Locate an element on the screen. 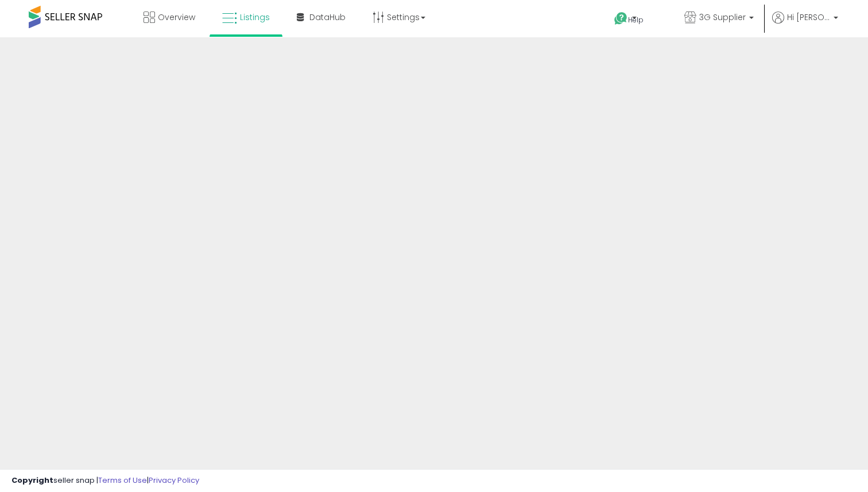  span: Overview is located at coordinates (176, 17).